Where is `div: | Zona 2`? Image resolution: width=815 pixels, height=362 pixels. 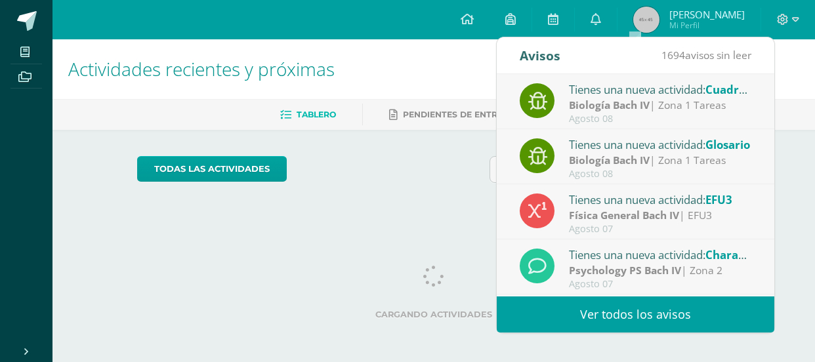 div: | Zona 2 is located at coordinates (660, 270).